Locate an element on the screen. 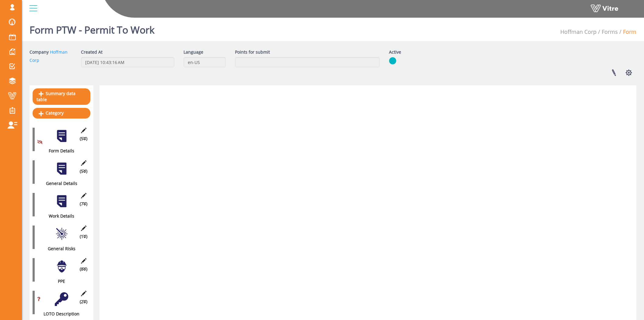 This screenshot has width=644, height=320. label: Language is located at coordinates (194, 52).